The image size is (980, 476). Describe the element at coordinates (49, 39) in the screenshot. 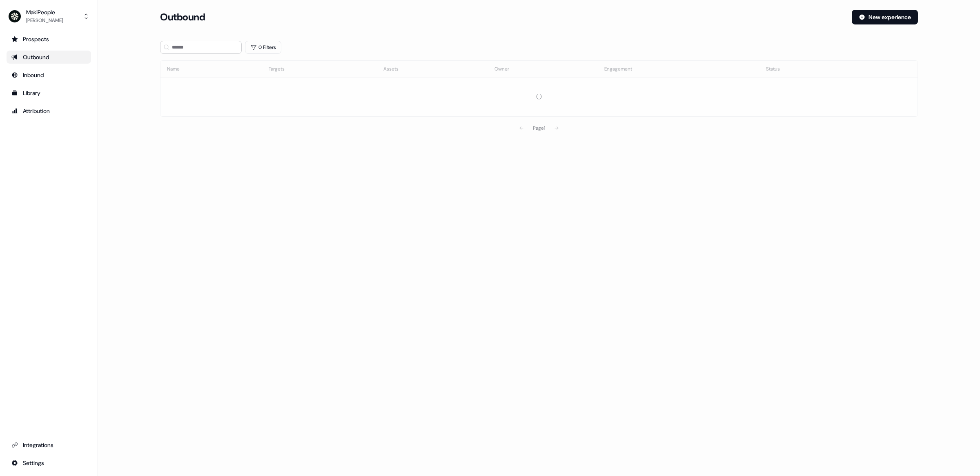

I see `a: Go to prospects` at that location.